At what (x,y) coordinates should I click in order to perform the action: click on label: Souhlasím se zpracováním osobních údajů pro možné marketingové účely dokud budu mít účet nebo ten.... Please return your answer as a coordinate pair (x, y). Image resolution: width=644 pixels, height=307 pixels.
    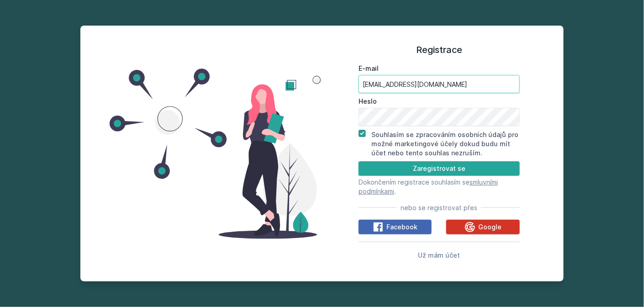
    Looking at the image, I should click on (445, 144).